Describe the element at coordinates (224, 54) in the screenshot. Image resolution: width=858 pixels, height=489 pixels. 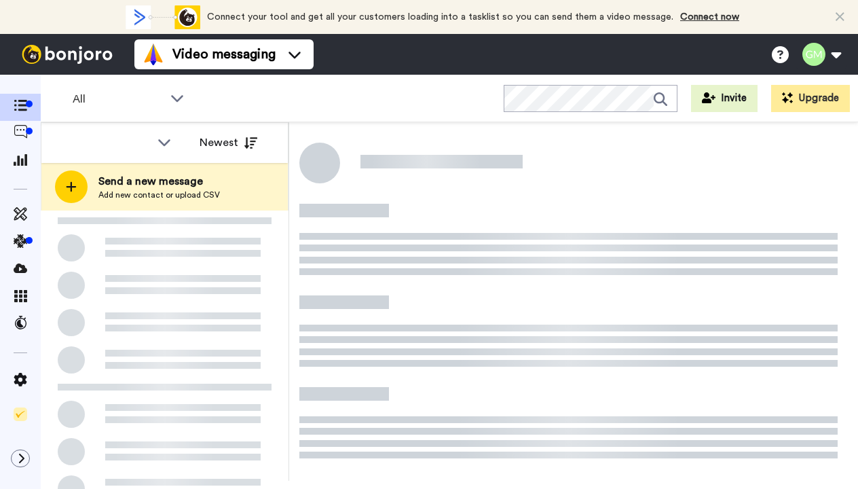
I see `span: Video messaging` at that location.